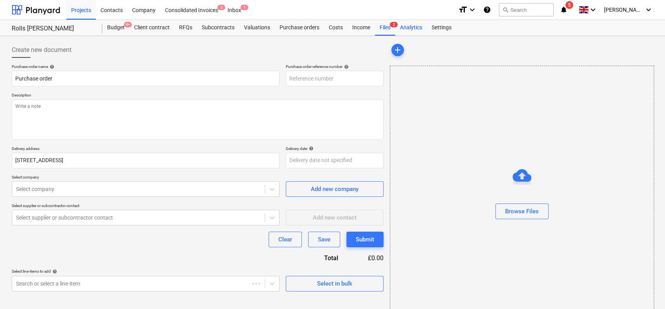 This screenshot has width=665, height=309. Describe the element at coordinates (563, 10) in the screenshot. I see `i: notifications` at that location.